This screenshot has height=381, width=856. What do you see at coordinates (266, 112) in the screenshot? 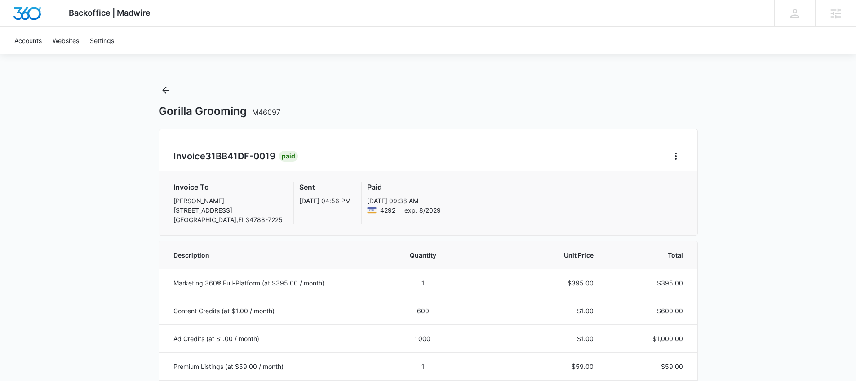
I see `span: M46097` at bounding box center [266, 112].